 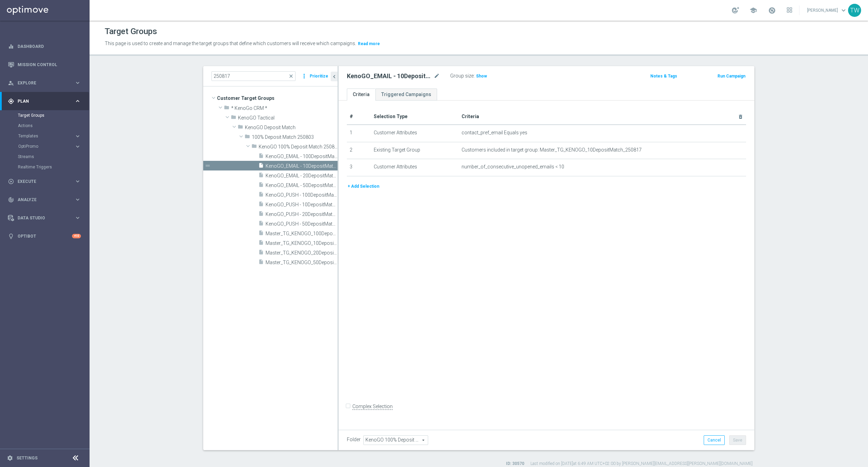 What do you see at coordinates (741, 117) in the screenshot?
I see `i: delete_forever` at bounding box center [741, 117].